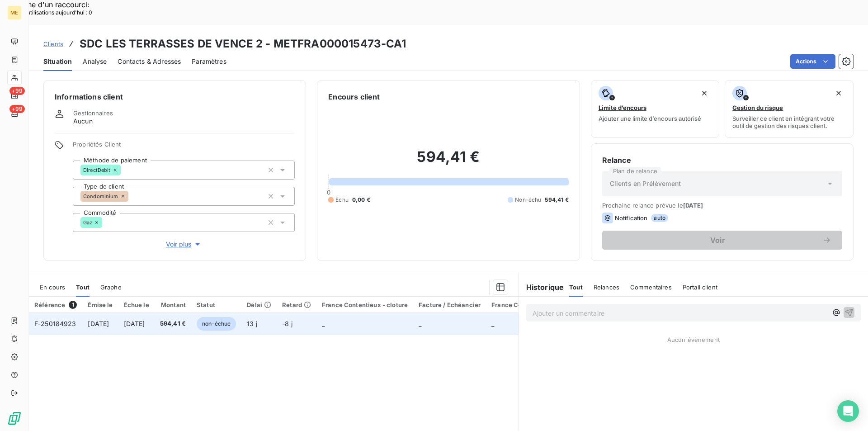  What do you see at coordinates (700, 287) in the screenshot?
I see `span: Portail client` at bounding box center [700, 287].